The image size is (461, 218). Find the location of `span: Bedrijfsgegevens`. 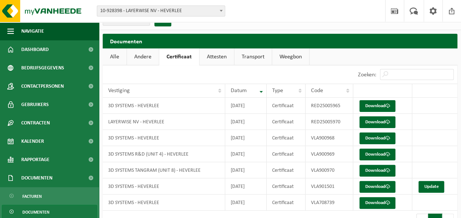

span: Bedrijfsgegevens is located at coordinates (43, 68).